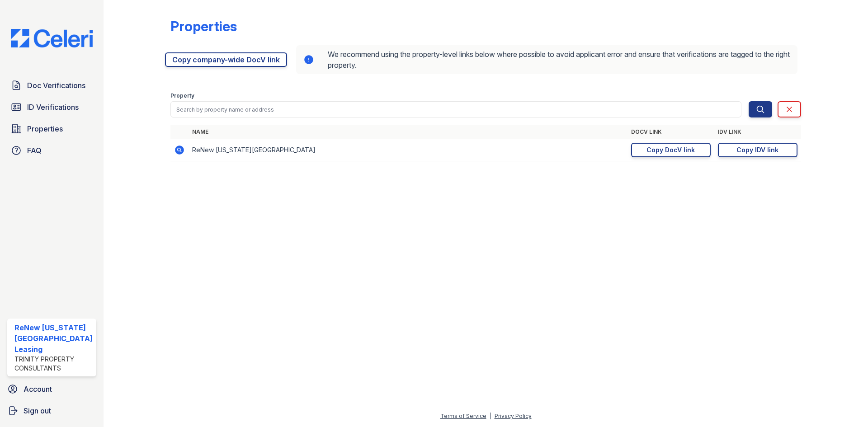  What do you see at coordinates (37, 390) in the screenshot?
I see `span: Account` at bounding box center [37, 390].